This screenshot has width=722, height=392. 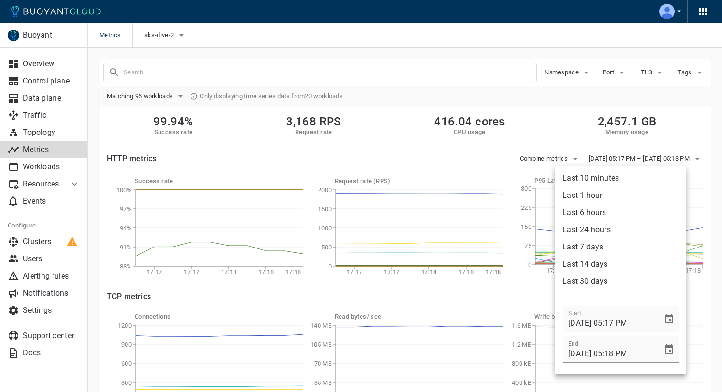 I want to click on label: End, so click(x=573, y=344).